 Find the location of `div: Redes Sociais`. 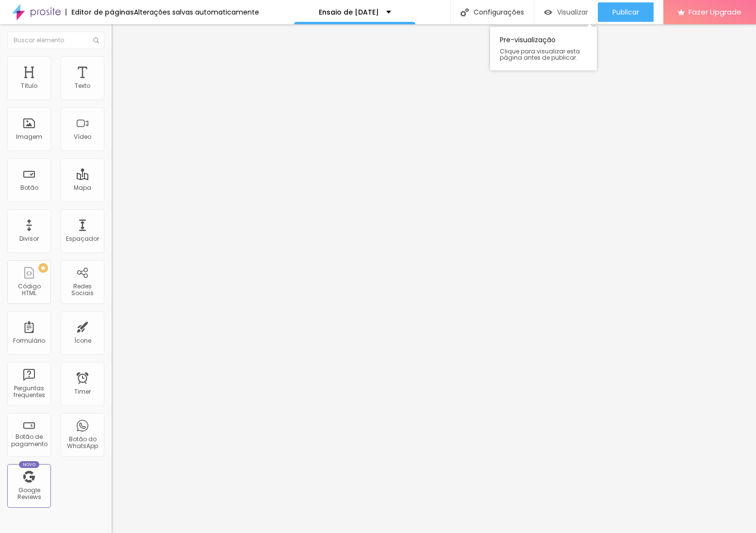

div: Redes Sociais is located at coordinates (82, 290).